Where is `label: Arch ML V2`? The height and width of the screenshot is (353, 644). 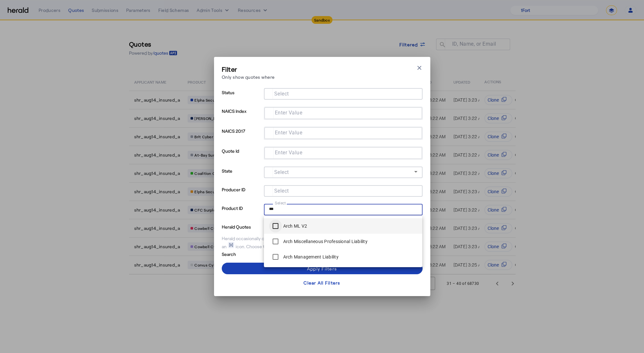
label: Arch ML V2 is located at coordinates (294, 226).